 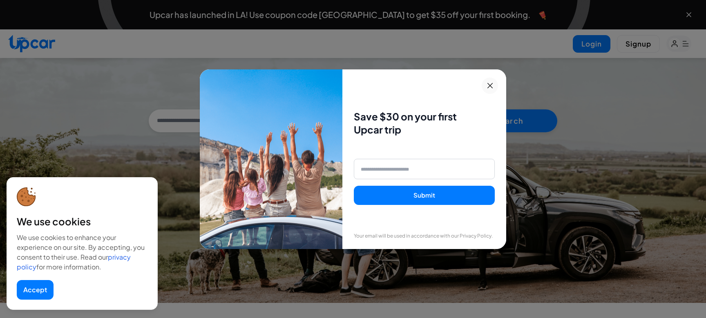 I want to click on p: Your email will be used in accordance with our Privacy Policy., so click(x=424, y=236).